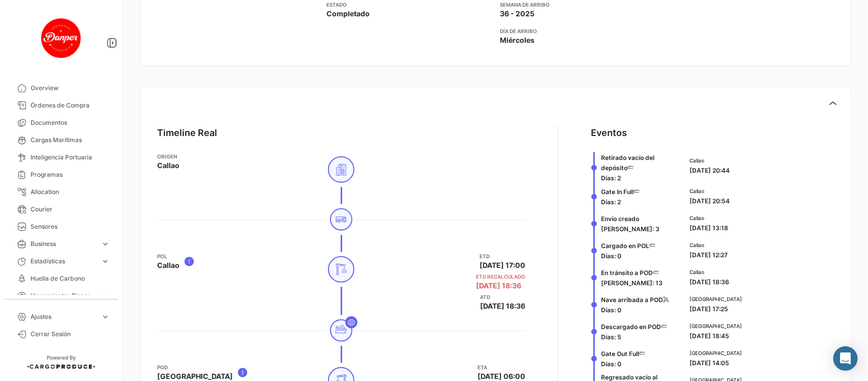 The width and height of the screenshot is (868, 381). I want to click on span: Órdenes de Compra, so click(70, 105).